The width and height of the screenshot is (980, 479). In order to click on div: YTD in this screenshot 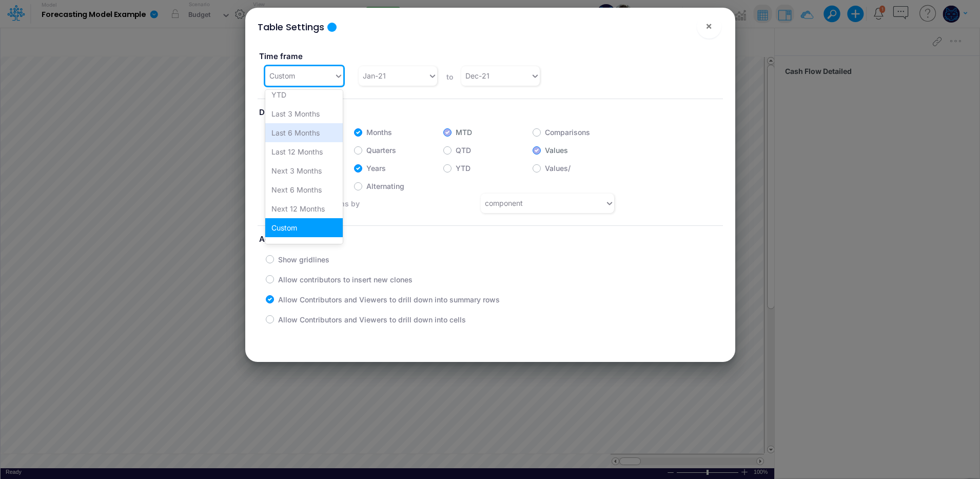, I will do `click(304, 95)`.